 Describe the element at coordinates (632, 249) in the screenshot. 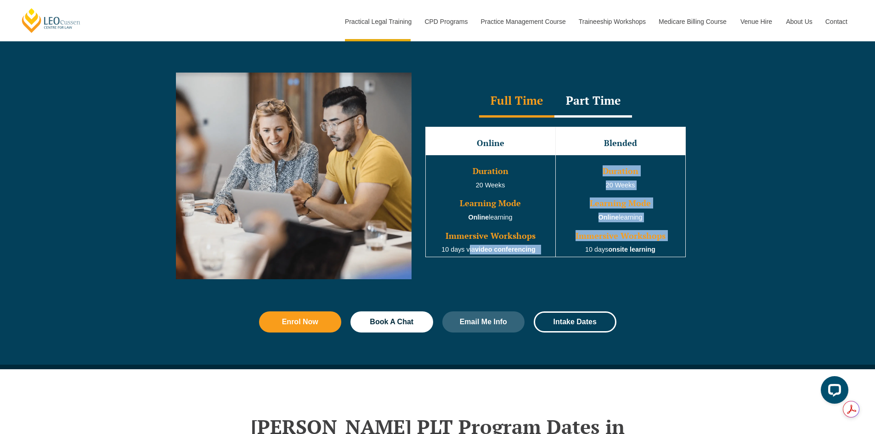

I see `strong: onsite learning` at that location.